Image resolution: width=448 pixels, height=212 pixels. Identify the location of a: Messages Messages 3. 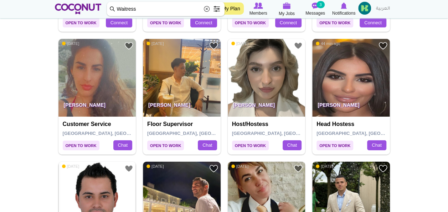
(315, 9).